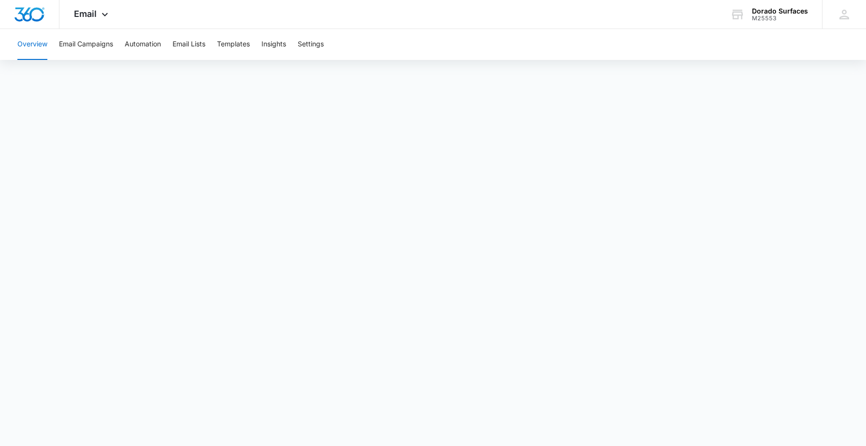  I want to click on button: Email Campaigns, so click(86, 44).